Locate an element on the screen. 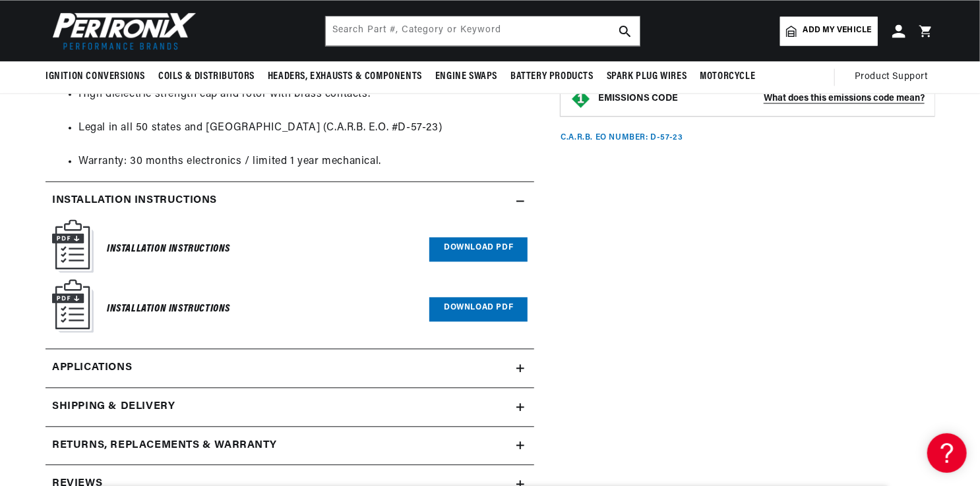 The image size is (980, 486). h2: Installation instructions is located at coordinates (135, 201).